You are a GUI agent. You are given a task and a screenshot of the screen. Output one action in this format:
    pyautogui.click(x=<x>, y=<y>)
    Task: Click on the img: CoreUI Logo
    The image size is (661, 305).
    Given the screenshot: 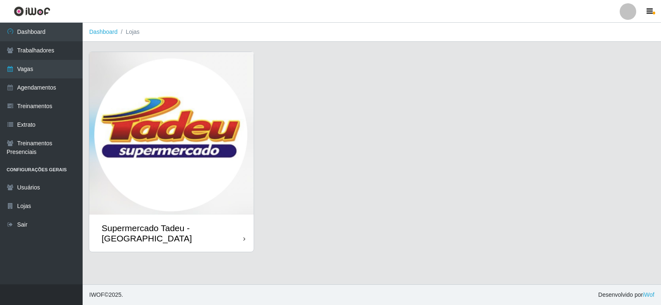 What is the action you would take?
    pyautogui.click(x=32, y=11)
    